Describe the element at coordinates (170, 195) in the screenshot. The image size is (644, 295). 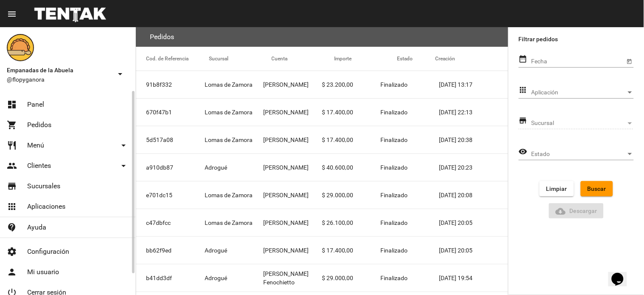
I see `mat-cell: e701dc15` at that location.